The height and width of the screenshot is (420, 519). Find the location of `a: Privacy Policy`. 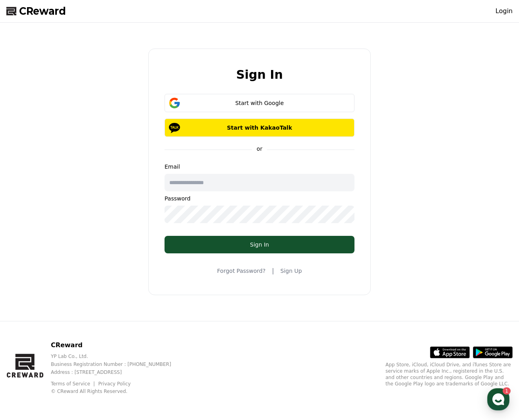

a: Privacy Policy is located at coordinates (115, 383).